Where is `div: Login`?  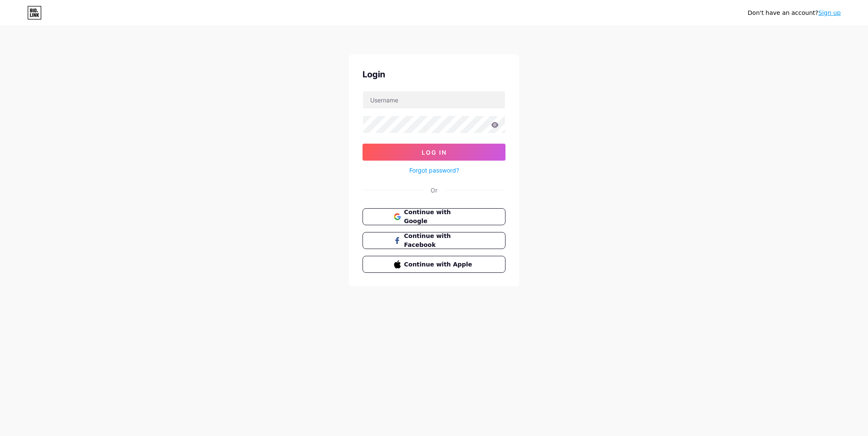 div: Login is located at coordinates (434, 75).